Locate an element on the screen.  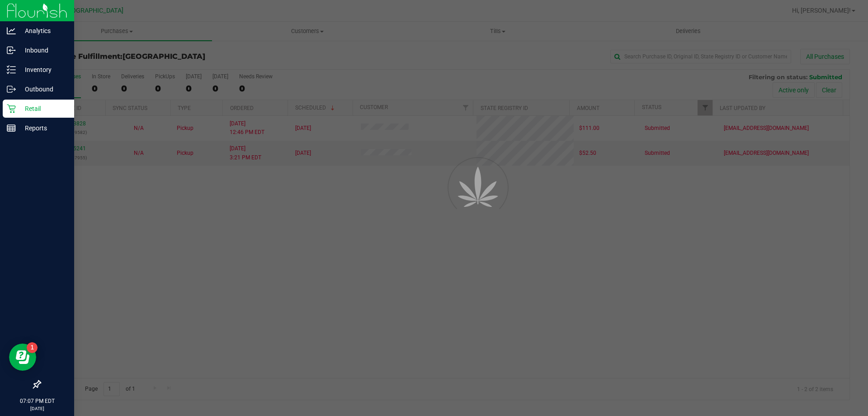
p: Reports is located at coordinates (43, 128).